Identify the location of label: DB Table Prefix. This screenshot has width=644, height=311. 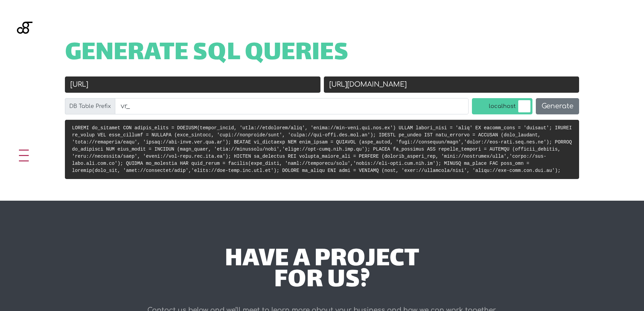
(90, 106).